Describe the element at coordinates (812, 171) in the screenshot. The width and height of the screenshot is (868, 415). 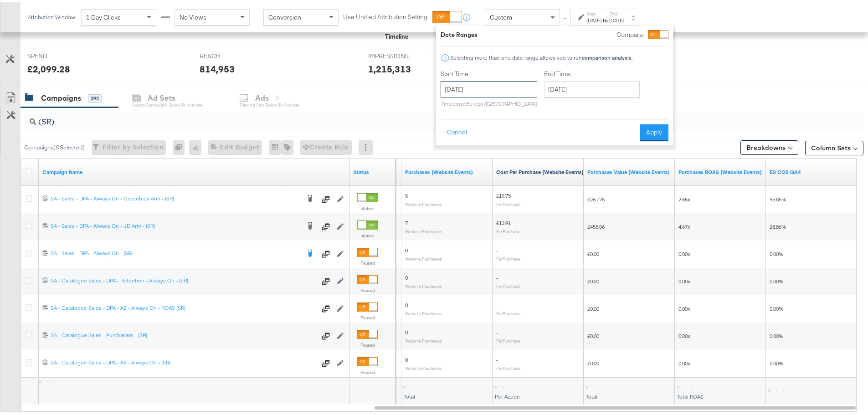
I see `a: ES COS GA4` at that location.